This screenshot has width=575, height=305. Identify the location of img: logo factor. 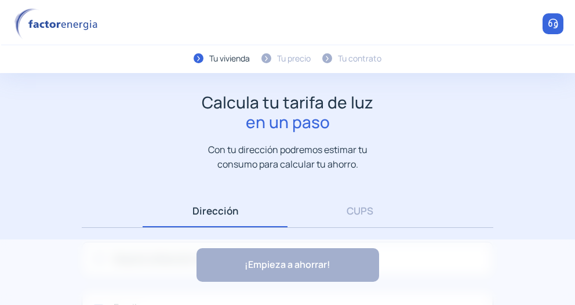
(58, 24).